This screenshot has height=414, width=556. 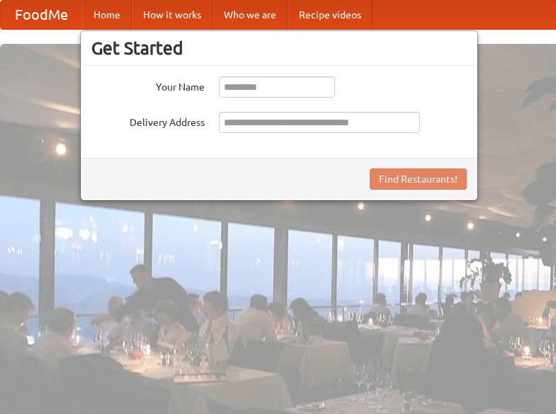 I want to click on h3: Get Started, so click(x=279, y=48).